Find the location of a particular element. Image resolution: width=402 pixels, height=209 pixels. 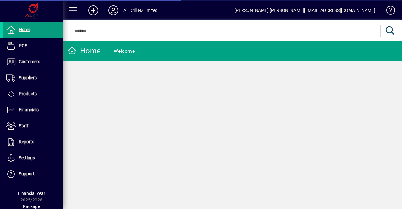

span: Settings is located at coordinates (27, 158).